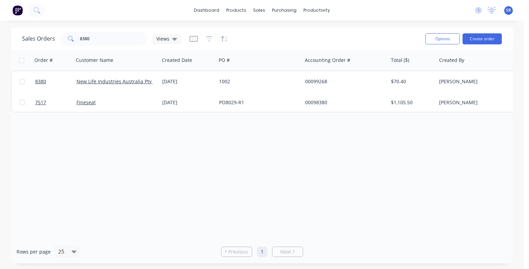  Describe the element at coordinates (284, 10) in the screenshot. I see `div: purchasing` at that location.